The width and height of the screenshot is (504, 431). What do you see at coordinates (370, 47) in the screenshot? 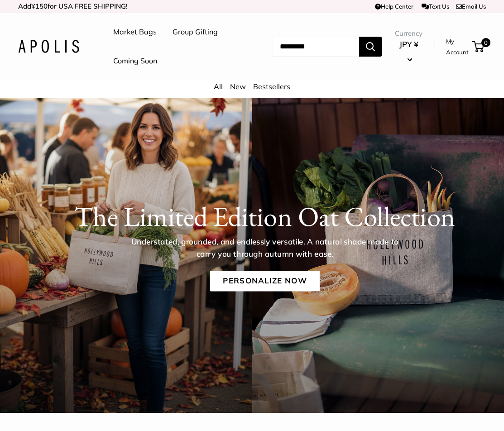
I see `button: Search` at bounding box center [370, 47].